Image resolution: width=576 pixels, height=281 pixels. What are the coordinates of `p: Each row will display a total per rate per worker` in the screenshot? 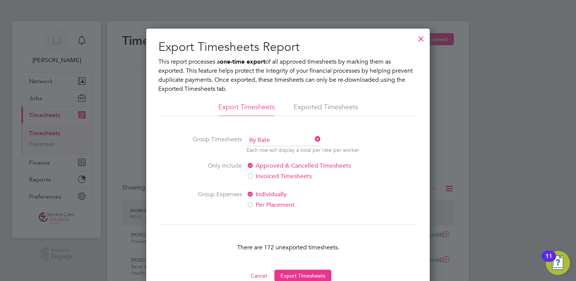 It's located at (303, 150).